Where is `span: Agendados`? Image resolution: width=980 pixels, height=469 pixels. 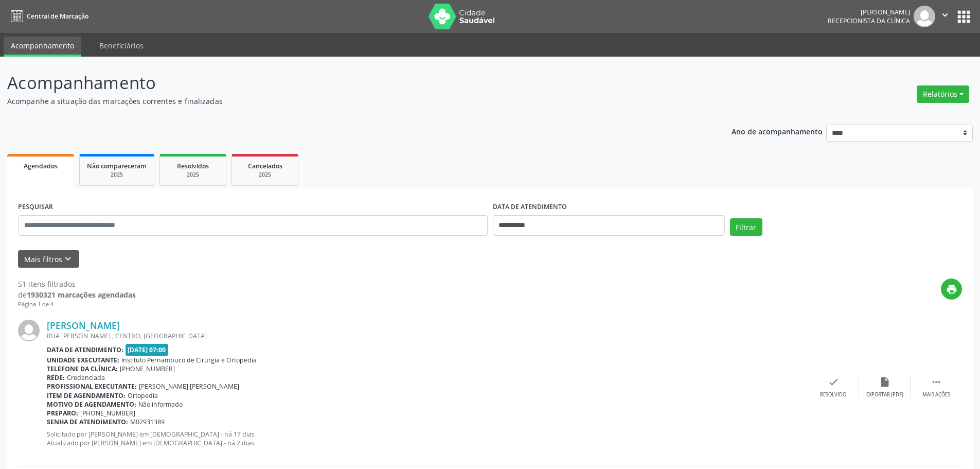 span: Agendados is located at coordinates (41, 165).